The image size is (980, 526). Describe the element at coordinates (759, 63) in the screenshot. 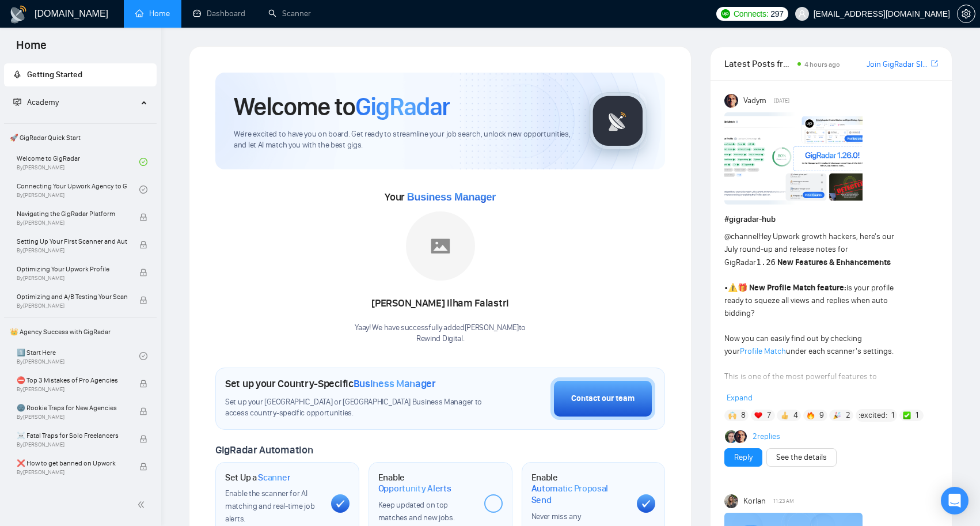

I see `span: Latest Posts from the GigRadar Community` at that location.